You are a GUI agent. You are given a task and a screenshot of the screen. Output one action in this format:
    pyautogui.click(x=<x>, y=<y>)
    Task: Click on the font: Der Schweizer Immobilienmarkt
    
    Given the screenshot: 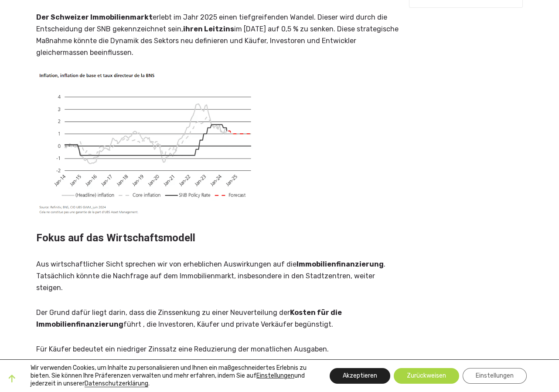 What is the action you would take?
    pyautogui.click(x=94, y=17)
    